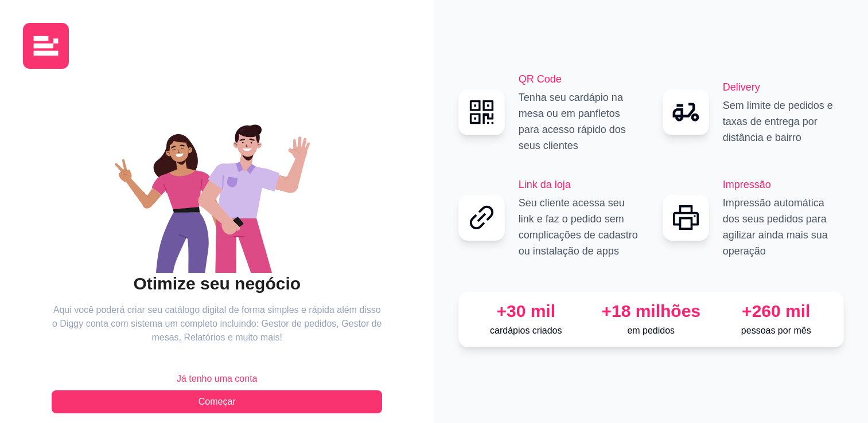 Image resolution: width=868 pixels, height=423 pixels. I want to click on h2: Otimize seu negócio, so click(217, 284).